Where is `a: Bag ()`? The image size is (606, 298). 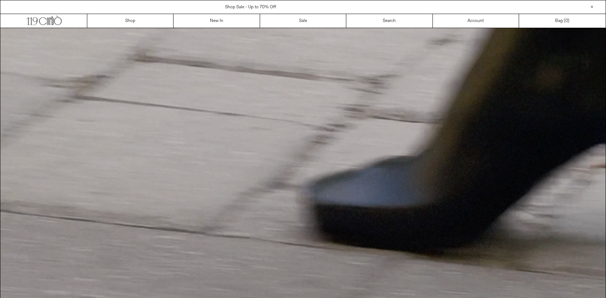
a: Bag () is located at coordinates (562, 21).